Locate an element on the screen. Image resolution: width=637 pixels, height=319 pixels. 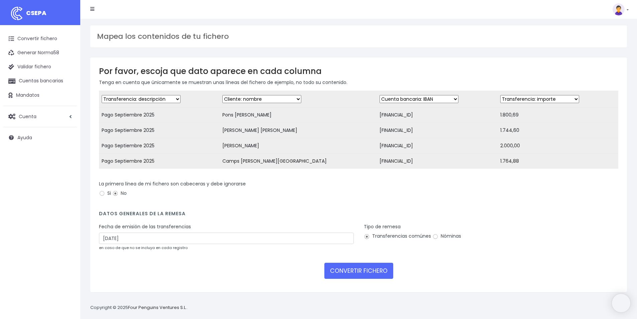
h4: Datos generales de la remesa is located at coordinates (358, 215).